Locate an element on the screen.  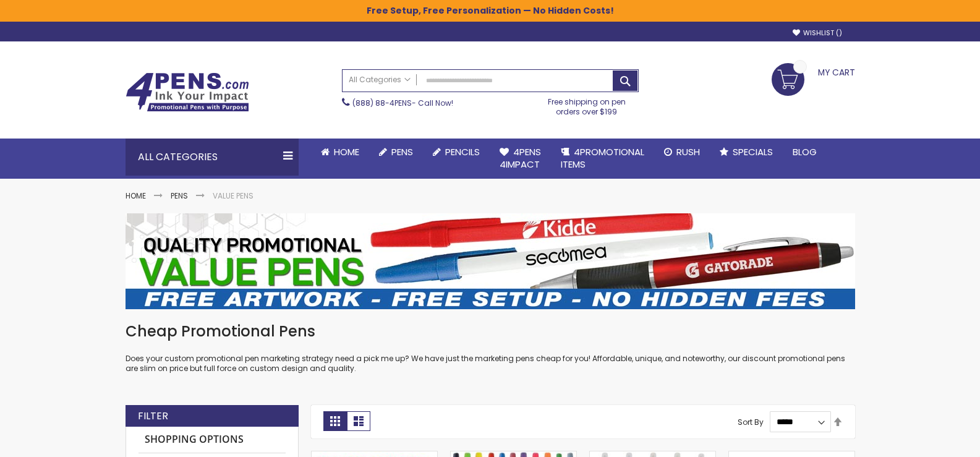
a: Wishlist is located at coordinates (818, 33).